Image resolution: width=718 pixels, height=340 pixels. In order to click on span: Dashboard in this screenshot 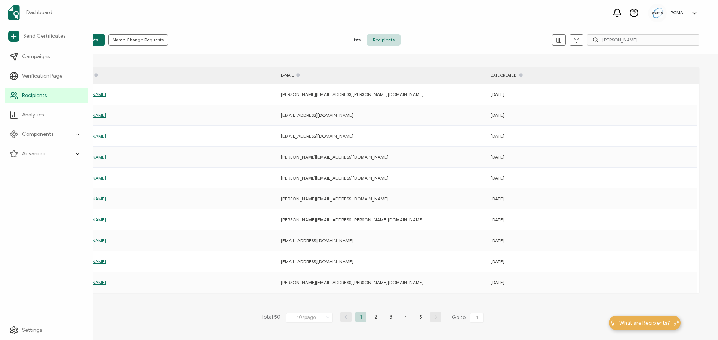, I will do `click(39, 13)`.